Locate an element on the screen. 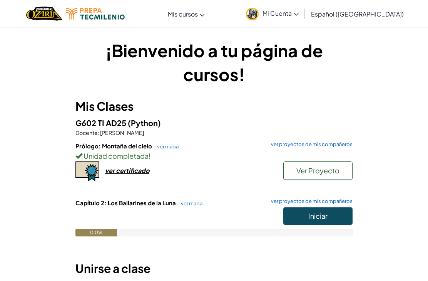 The width and height of the screenshot is (428, 281). span: Mi Cuenta is located at coordinates (281, 13).